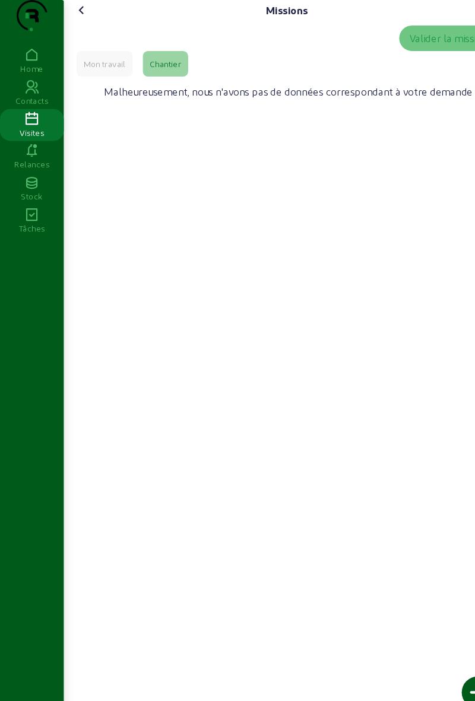 The width and height of the screenshot is (475, 701). Describe the element at coordinates (267, 9) in the screenshot. I see `div: Missions` at that location.